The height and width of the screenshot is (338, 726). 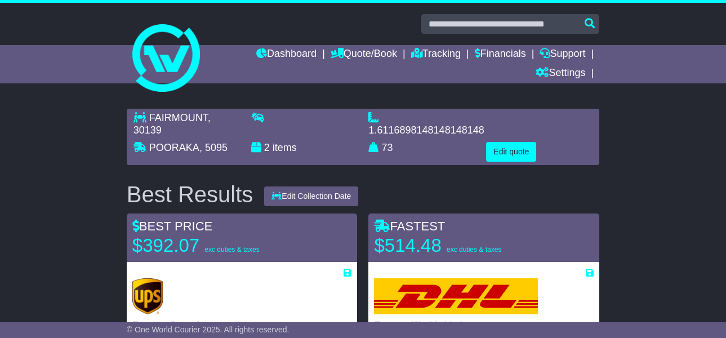 I want to click on img: UPS (new): Express Saver Import, so click(x=148, y=296).